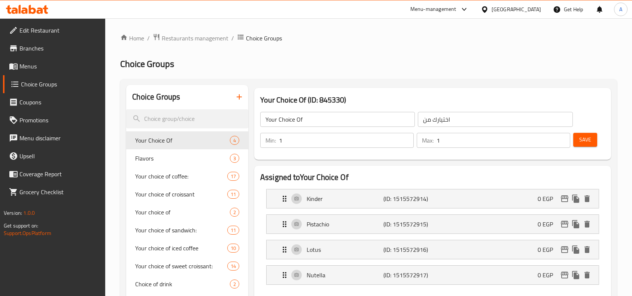 This screenshot has width=632, height=296. I want to click on span: Your Choice Of, so click(182, 140).